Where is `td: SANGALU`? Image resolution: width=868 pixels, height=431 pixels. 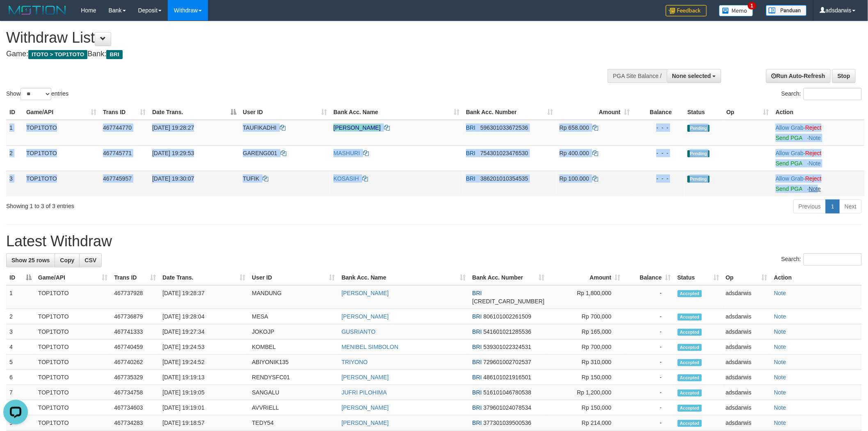
td: SANGALU is located at coordinates (293, 392).